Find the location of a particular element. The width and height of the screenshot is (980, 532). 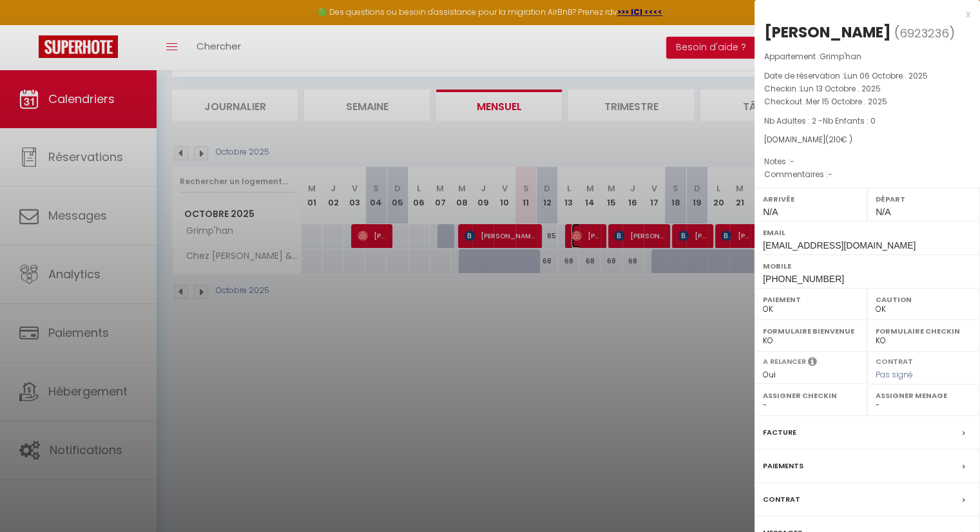

div: x is located at coordinates (862, 14).